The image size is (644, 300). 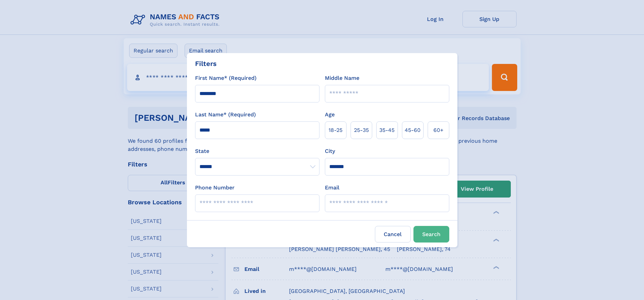 What do you see at coordinates (330, 115) in the screenshot?
I see `label: Age` at bounding box center [330, 115].